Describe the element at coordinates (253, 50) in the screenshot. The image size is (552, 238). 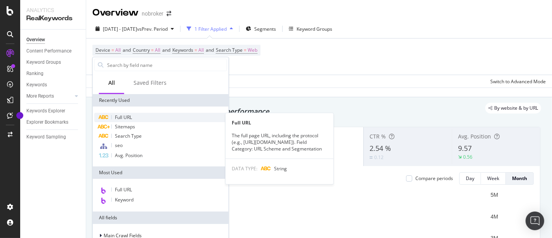
I see `span: Web` at that location.